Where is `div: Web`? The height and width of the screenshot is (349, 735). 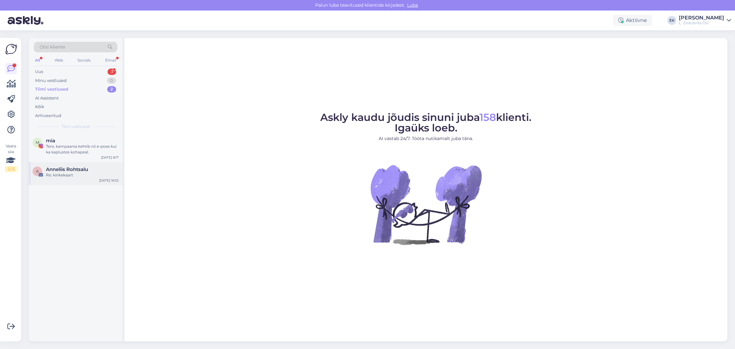 div: Web is located at coordinates (59, 60).